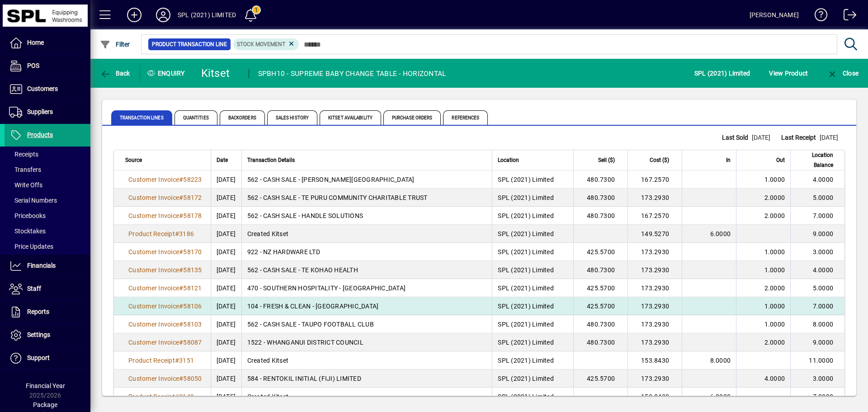 The image size is (868, 412). I want to click on span: Location, so click(508, 160).